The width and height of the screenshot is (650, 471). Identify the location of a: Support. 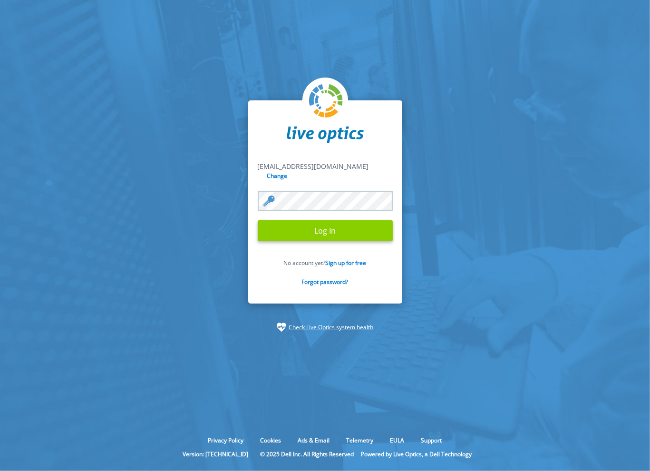
(432, 440).